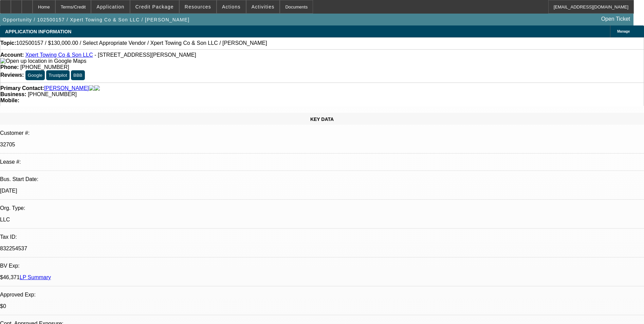  I want to click on strong: Business:, so click(13, 94).